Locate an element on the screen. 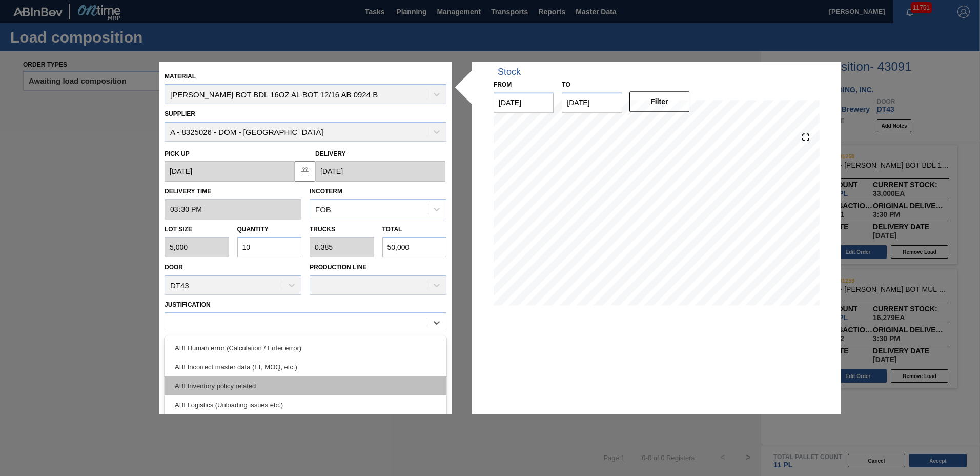 The image size is (980, 476). label: Delivery is located at coordinates (330, 154).